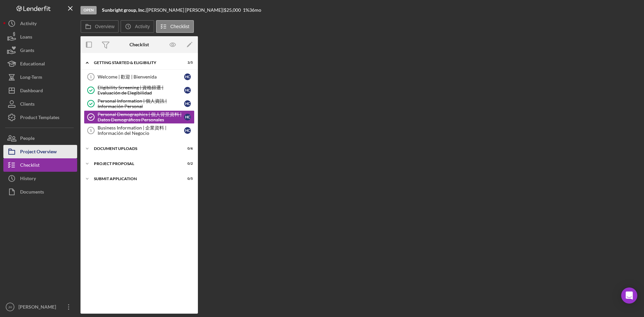 This screenshot has height=317, width=644. What do you see at coordinates (41, 138) in the screenshot?
I see `button: People` at bounding box center [41, 138].